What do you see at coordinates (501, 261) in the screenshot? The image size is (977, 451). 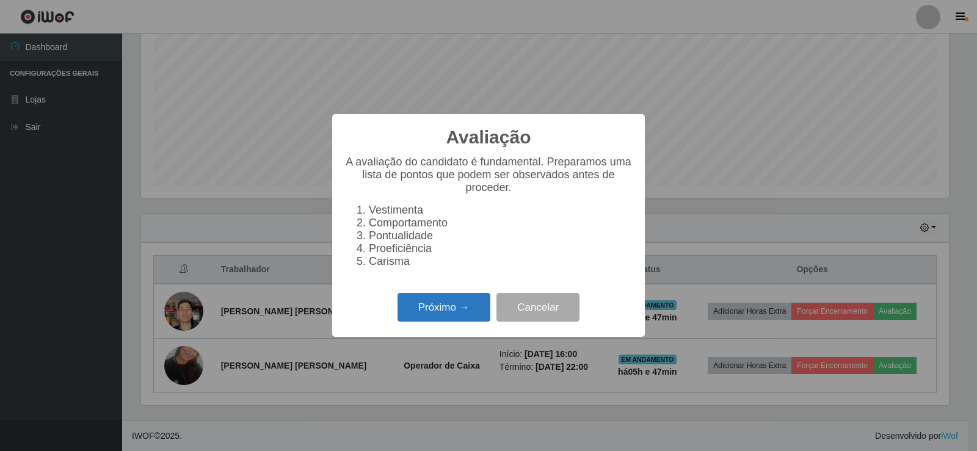 I see `li: Carisma` at bounding box center [501, 261].